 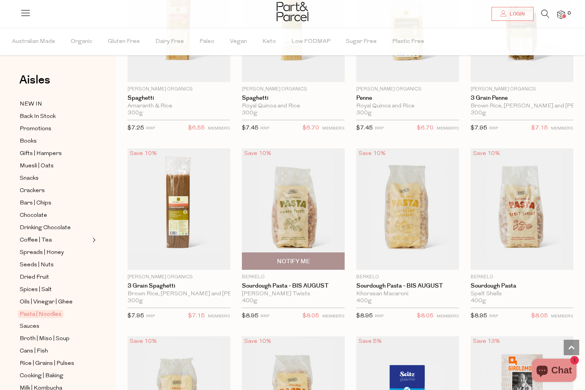 What do you see at coordinates (361, 42) in the screenshot?
I see `span: Sugar Free` at bounding box center [361, 42].